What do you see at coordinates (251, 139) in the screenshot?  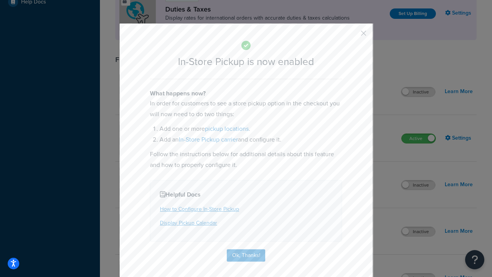 I see `li: Add an and configure it.` at bounding box center [251, 139].